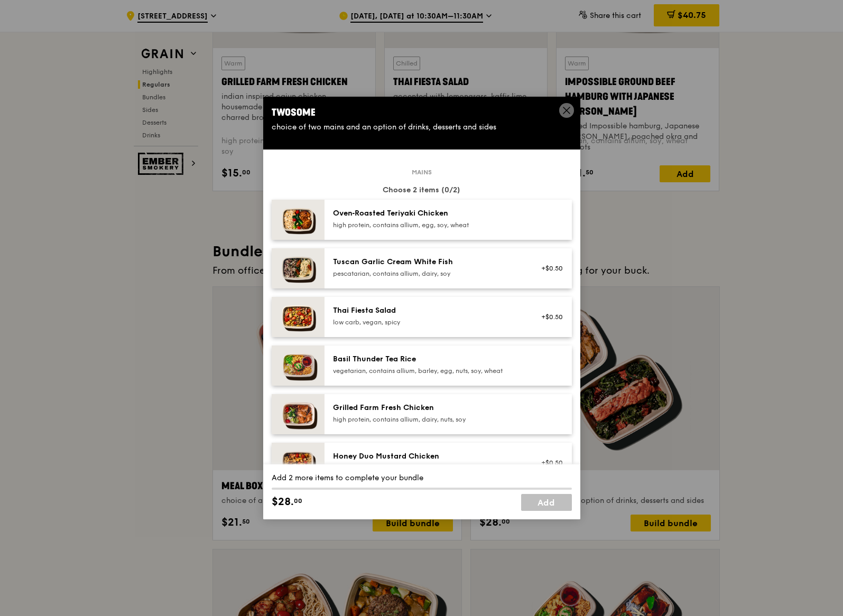 The height and width of the screenshot is (616, 843). What do you see at coordinates (427, 456) in the screenshot?
I see `div: Honey Duo Mustard Chicken` at bounding box center [427, 456].